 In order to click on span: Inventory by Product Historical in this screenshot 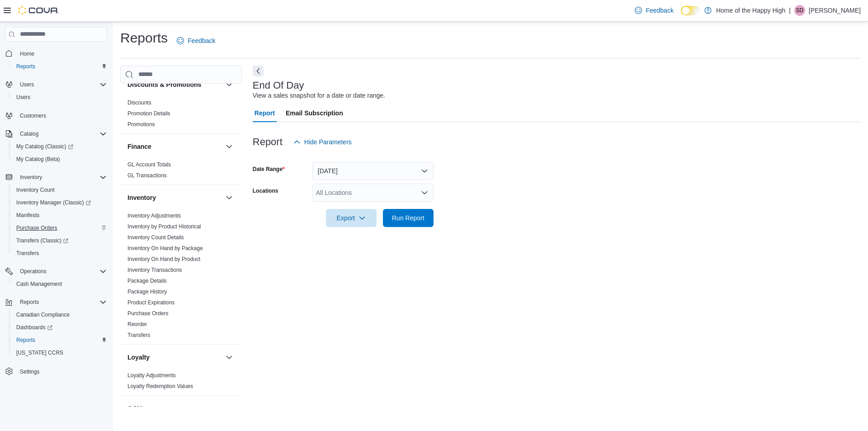, I will do `click(164, 227)`.